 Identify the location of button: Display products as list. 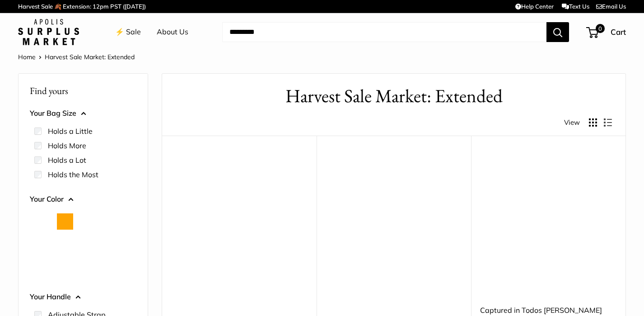
(608, 123).